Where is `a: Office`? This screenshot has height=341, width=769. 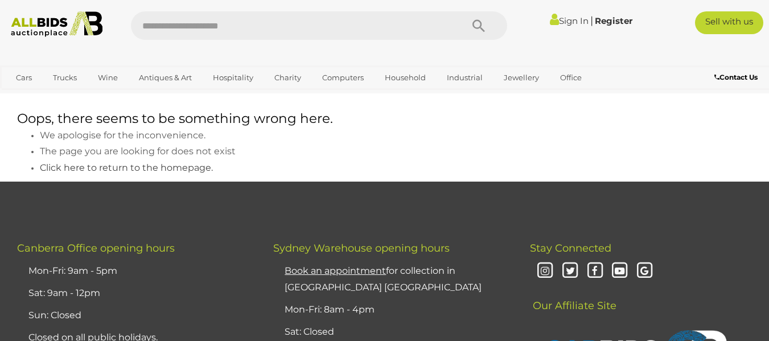
a: Office is located at coordinates (571, 77).